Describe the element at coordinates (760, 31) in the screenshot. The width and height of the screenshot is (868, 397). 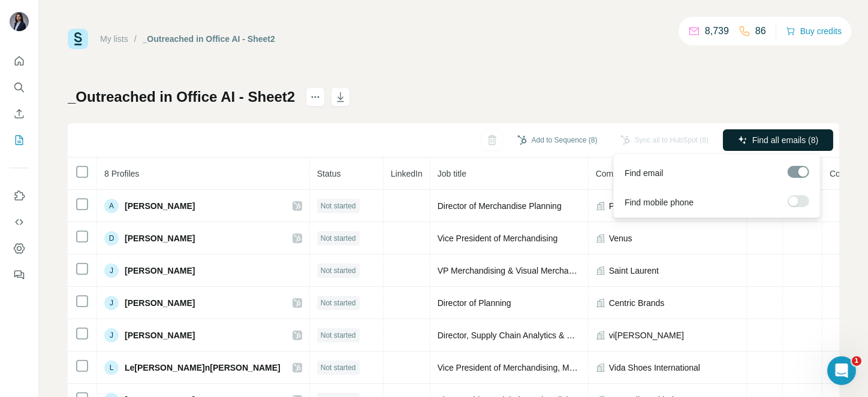
I see `p: 86` at that location.